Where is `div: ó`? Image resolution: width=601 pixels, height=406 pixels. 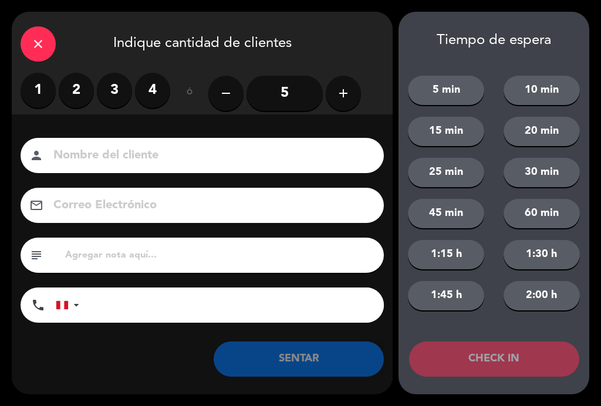 div: ó is located at coordinates (189, 93).